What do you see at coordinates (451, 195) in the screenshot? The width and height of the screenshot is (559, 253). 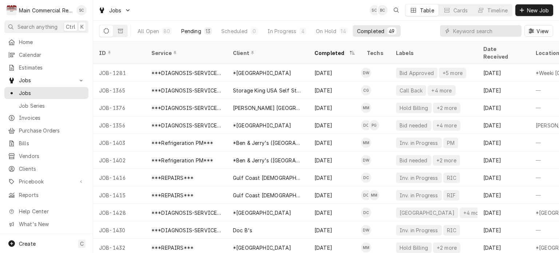 I see `div: RIF` at bounding box center [451, 195].